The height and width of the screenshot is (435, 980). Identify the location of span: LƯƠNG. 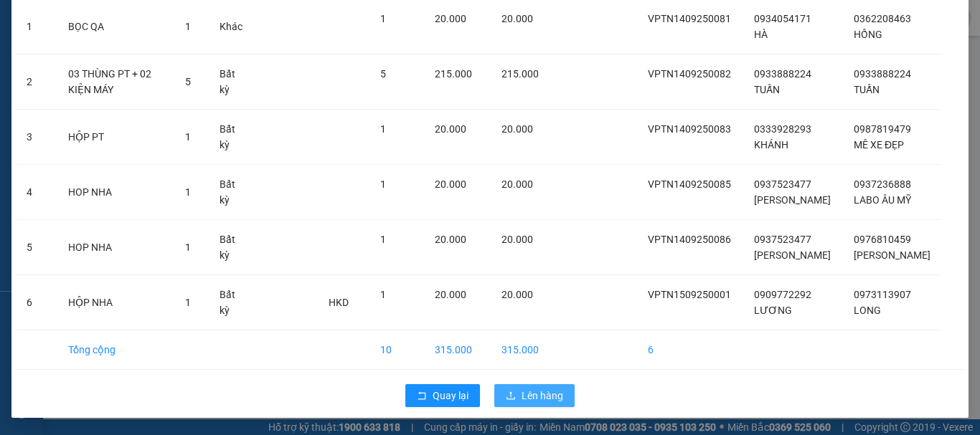
(773, 310).